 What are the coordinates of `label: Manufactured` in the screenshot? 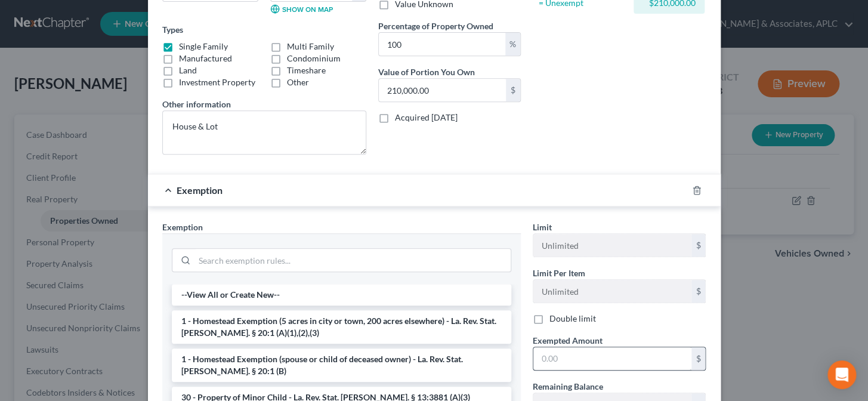 It's located at (205, 58).